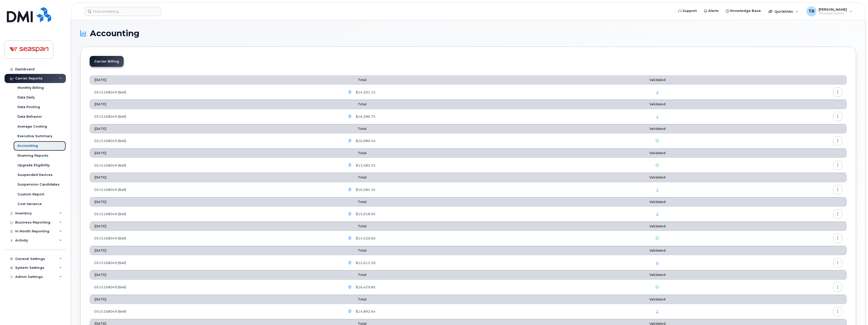  Describe the element at coordinates (365, 287) in the screenshot. I see `span: $16,429.85` at that location.